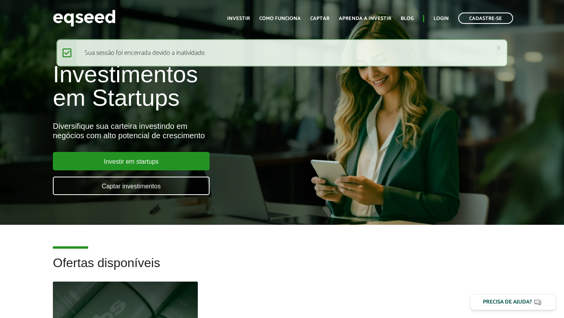  Describe the element at coordinates (131, 186) in the screenshot. I see `a: Captar investimentos` at that location.